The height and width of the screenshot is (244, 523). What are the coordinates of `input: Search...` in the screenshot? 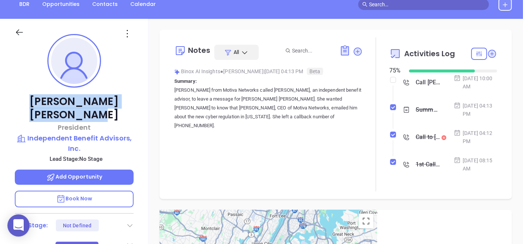 It's located at (311, 51).